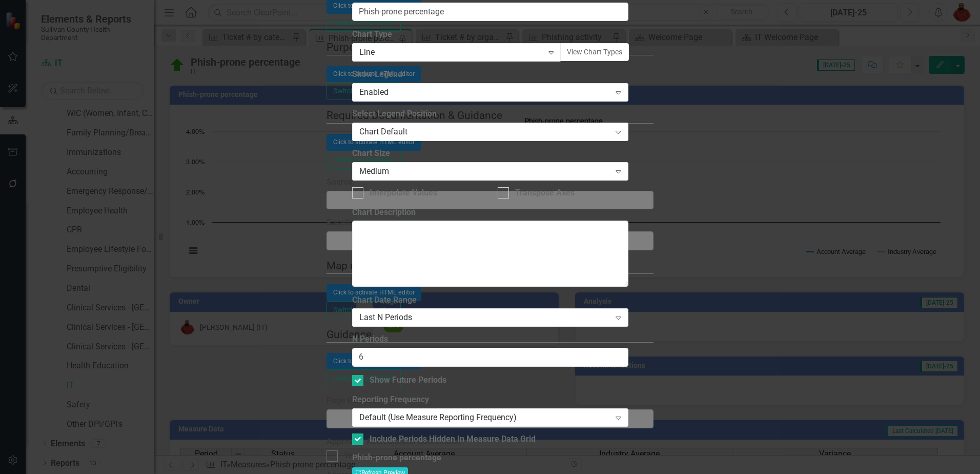  I want to click on input: Optional Chart Title, so click(490, 11).